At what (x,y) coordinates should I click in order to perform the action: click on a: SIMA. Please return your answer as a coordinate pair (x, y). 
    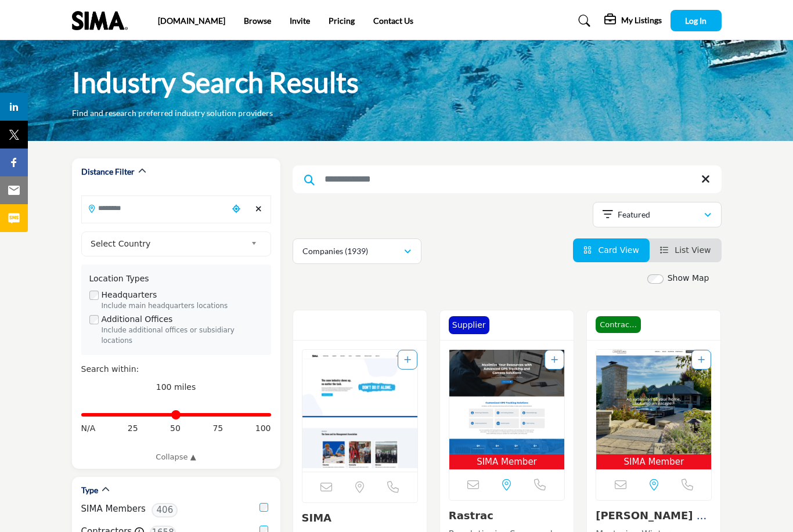
    Looking at the image, I should click on (317, 517).